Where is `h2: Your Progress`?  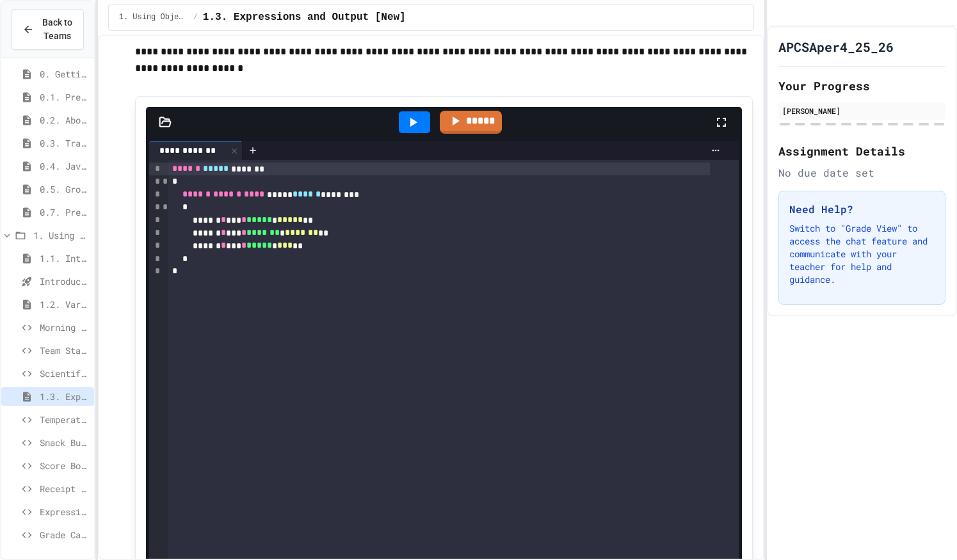
h2: Your Progress is located at coordinates (862, 85).